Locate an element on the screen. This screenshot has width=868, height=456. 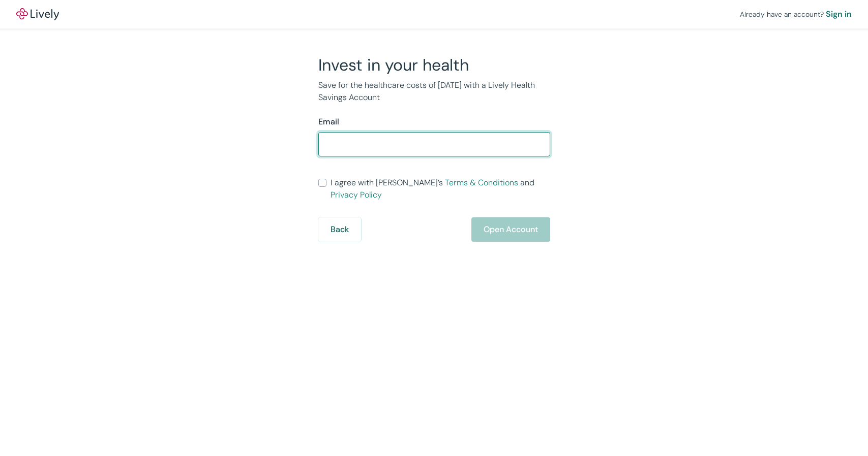
a: Privacy Policy is located at coordinates (356, 195).